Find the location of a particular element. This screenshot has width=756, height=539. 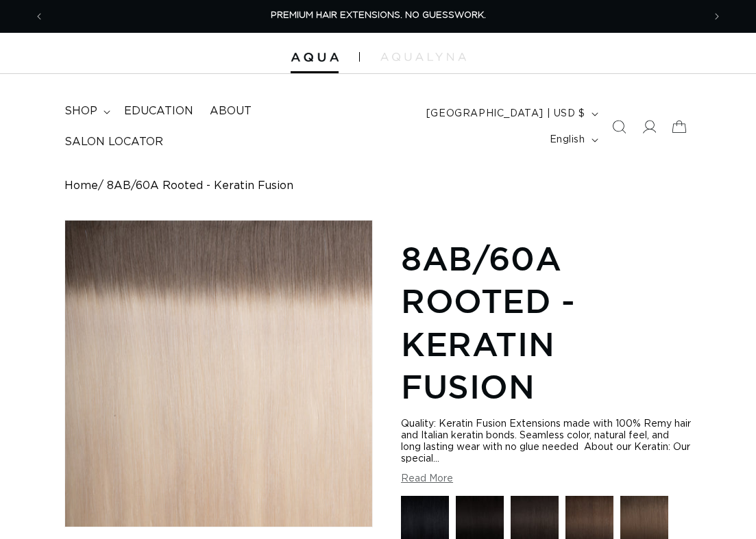

nav: breadcrumbs is located at coordinates (378, 186).